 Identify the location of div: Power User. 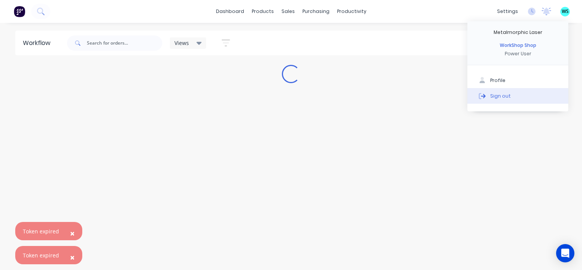
(518, 54).